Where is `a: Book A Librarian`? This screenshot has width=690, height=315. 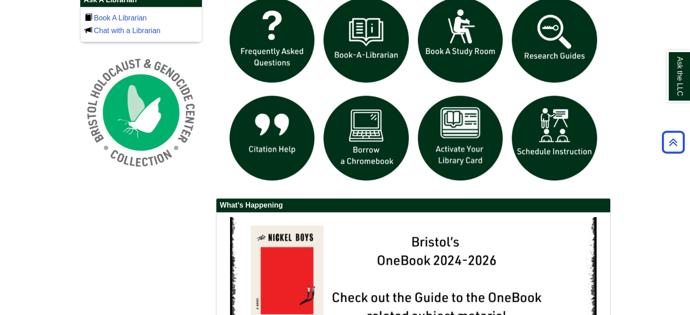
a: Book A Librarian is located at coordinates (120, 18).